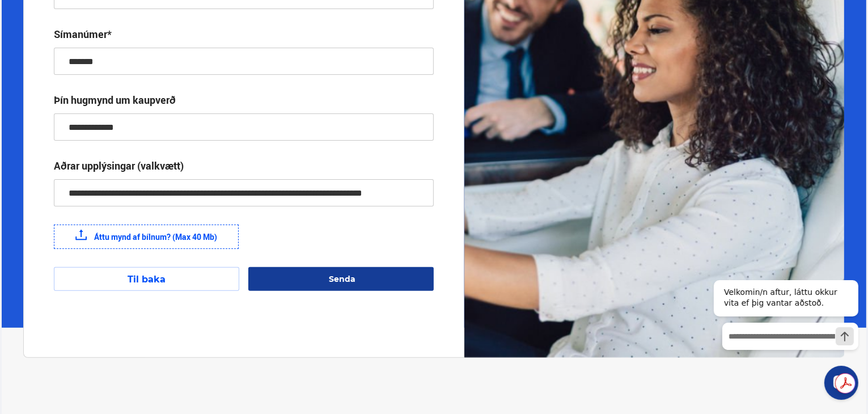 The height and width of the screenshot is (414, 868). Describe the element at coordinates (341, 279) in the screenshot. I see `button: Senda` at that location.